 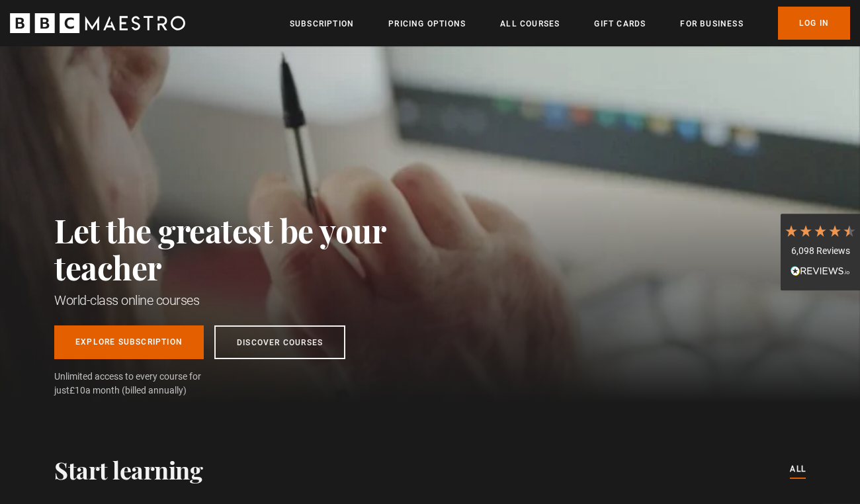 I want to click on svg: BBC Maestro, so click(x=98, y=23).